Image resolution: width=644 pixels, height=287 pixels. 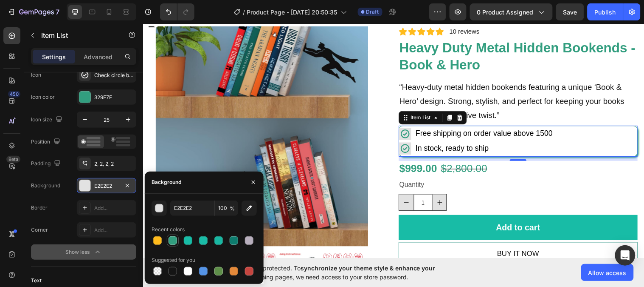 I want to click on div: Beta, so click(x=13, y=159).